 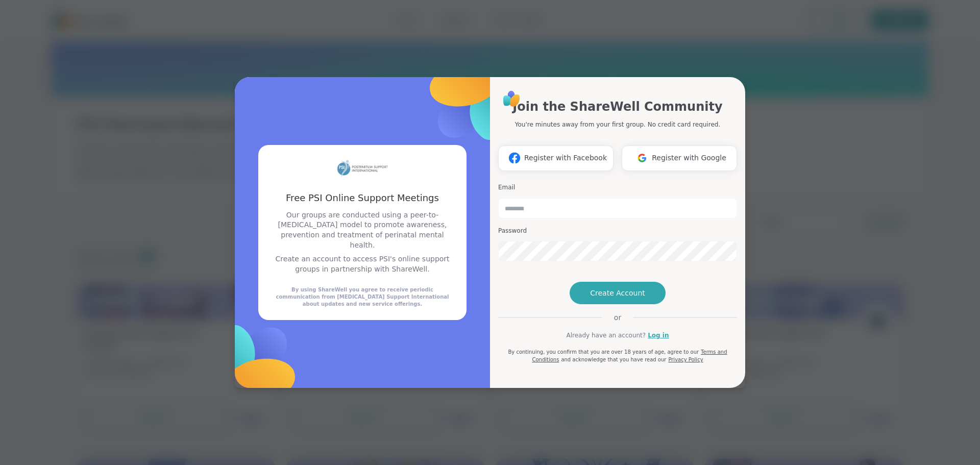 I want to click on button: Register with Google, so click(x=679, y=158).